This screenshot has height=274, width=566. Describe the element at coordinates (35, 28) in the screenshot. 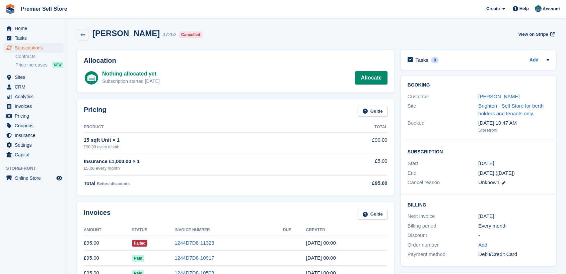

I see `span: Home` at that location.